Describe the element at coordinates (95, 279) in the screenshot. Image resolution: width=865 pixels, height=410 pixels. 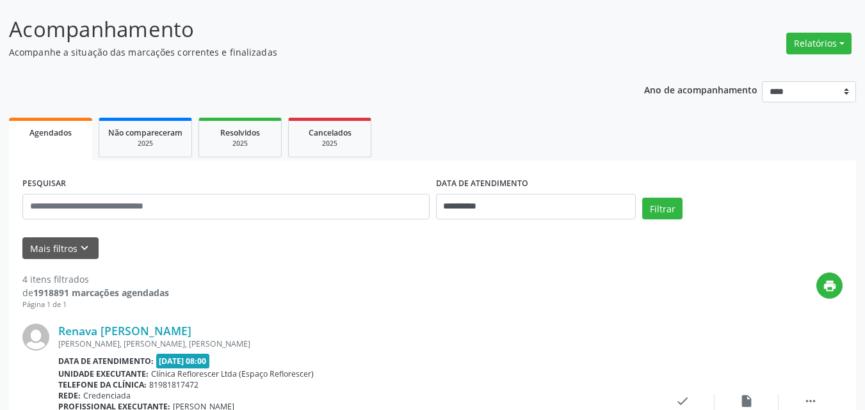
I see `div: 4 itens filtrados` at that location.